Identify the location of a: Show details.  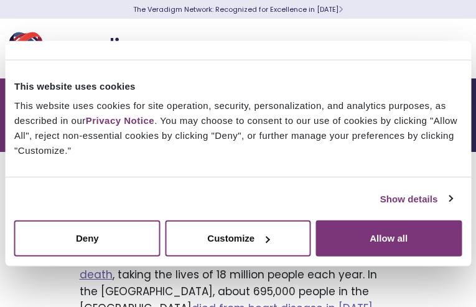
(416, 198).